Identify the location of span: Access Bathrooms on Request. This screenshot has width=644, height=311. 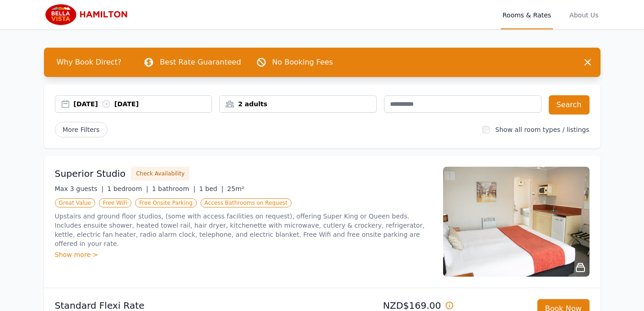
(246, 203).